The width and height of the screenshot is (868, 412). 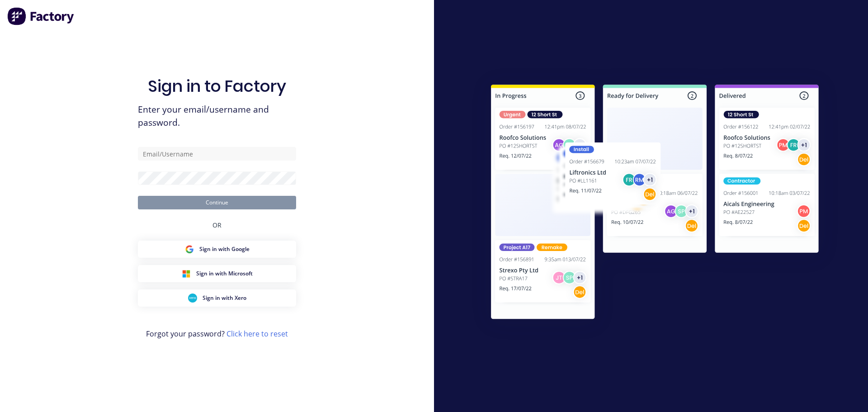 What do you see at coordinates (217, 202) in the screenshot?
I see `button: Continue` at bounding box center [217, 202].